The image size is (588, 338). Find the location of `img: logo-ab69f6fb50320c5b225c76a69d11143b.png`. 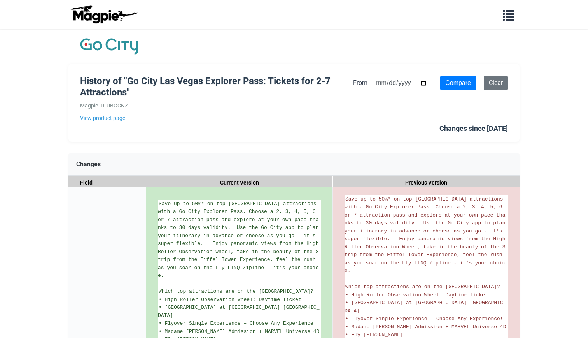

img: logo-ab69f6fb50320c5b225c76a69d11143b.png is located at coordinates (103, 14).